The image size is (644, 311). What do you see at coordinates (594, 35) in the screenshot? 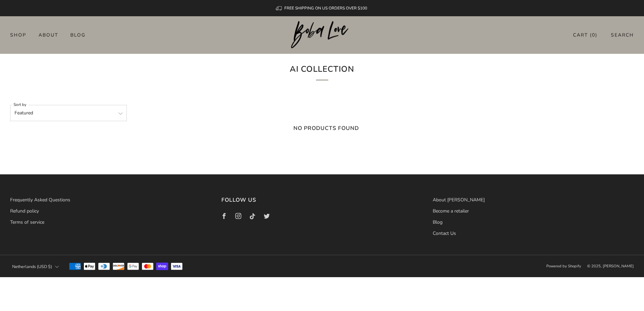
I see `items-count: 0` at bounding box center [594, 35].